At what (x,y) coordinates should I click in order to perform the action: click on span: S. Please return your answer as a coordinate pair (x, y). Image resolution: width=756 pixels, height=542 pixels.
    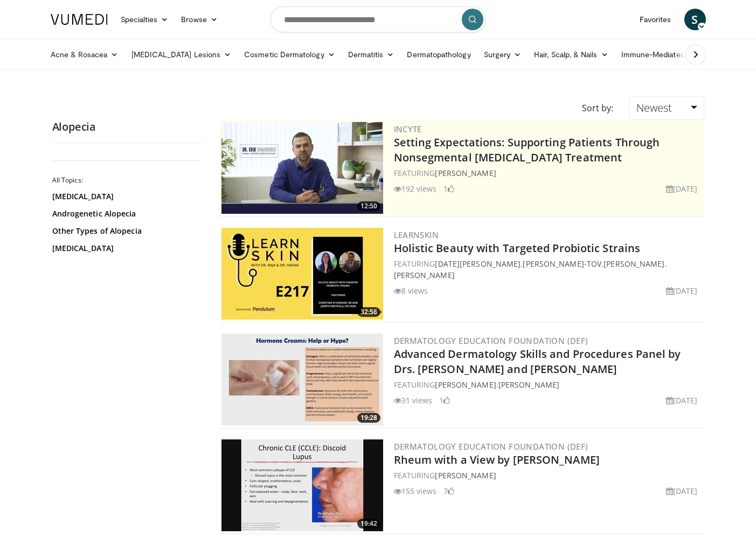
    Looking at the image, I should click on (695, 20).